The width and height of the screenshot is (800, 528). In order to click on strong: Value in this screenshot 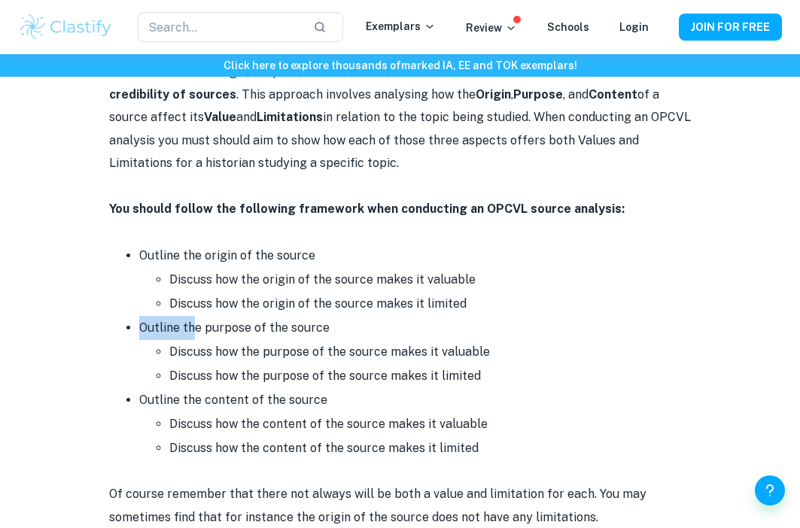, I will do `click(220, 117)`.